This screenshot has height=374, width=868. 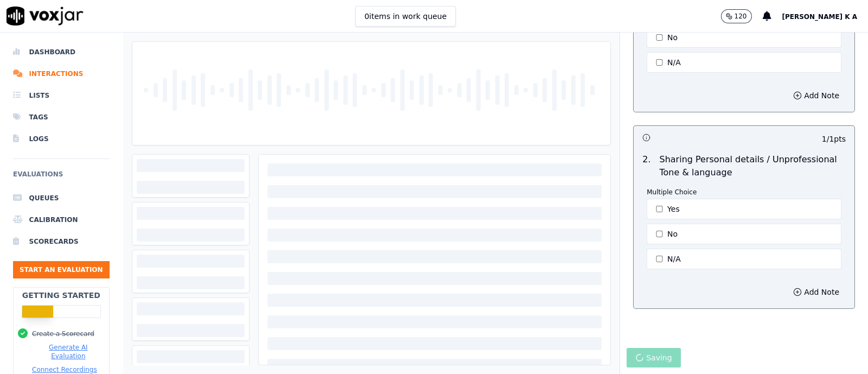 What do you see at coordinates (61, 220) in the screenshot?
I see `a: Calibration` at bounding box center [61, 220].